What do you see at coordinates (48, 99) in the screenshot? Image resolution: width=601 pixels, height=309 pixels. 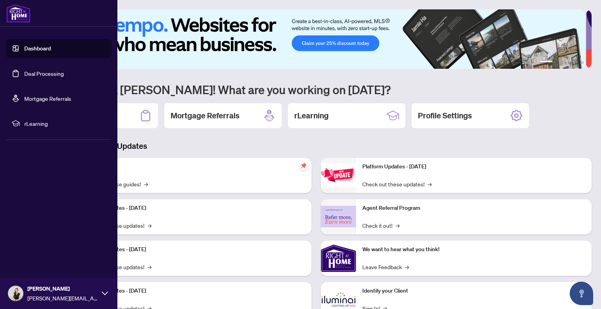 I see `a: Mortgage Referrals` at bounding box center [48, 99].